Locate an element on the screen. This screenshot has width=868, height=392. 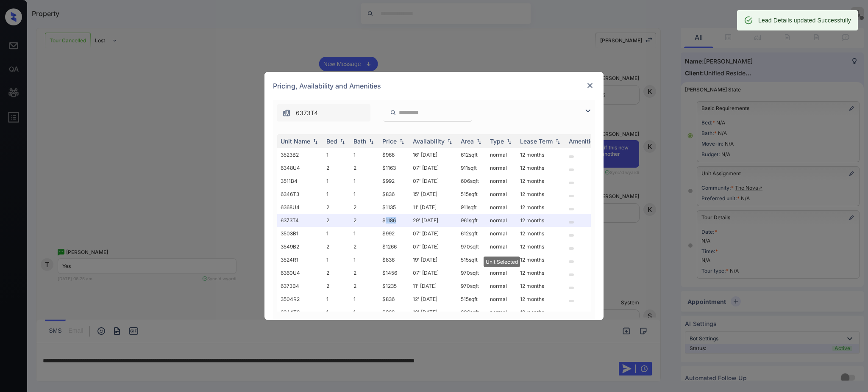
td: $1235 is located at coordinates (394, 286).